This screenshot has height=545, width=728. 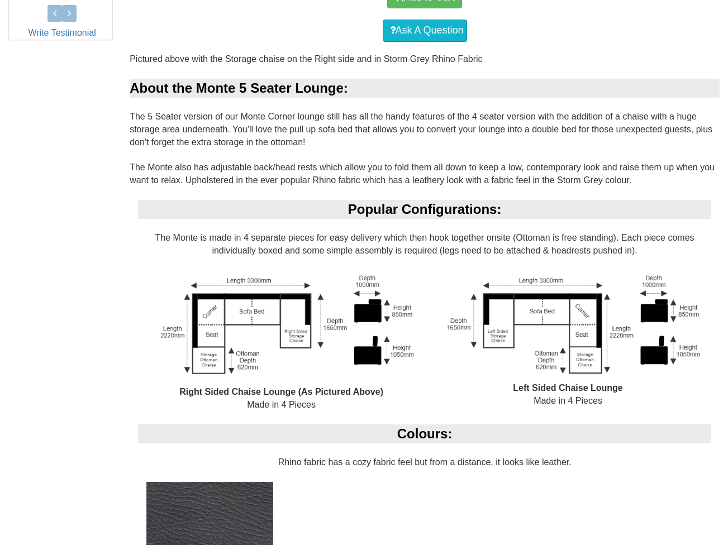 I want to click on b: Right Sided Chaise Lounge (As Pictured Above), so click(x=281, y=392).